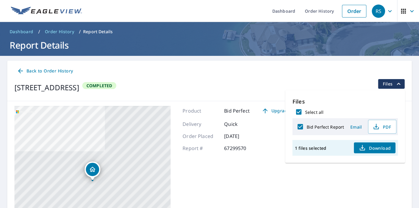  What do you see at coordinates (375, 148) in the screenshot?
I see `button: Download` at bounding box center [375, 148].